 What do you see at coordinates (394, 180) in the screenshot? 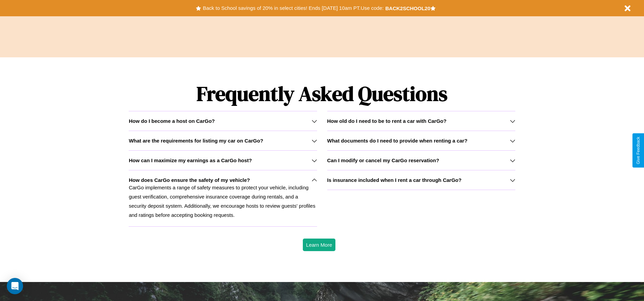
I see `h3: Is insurance included when I rent a car through CarGo?` at bounding box center [394, 180].